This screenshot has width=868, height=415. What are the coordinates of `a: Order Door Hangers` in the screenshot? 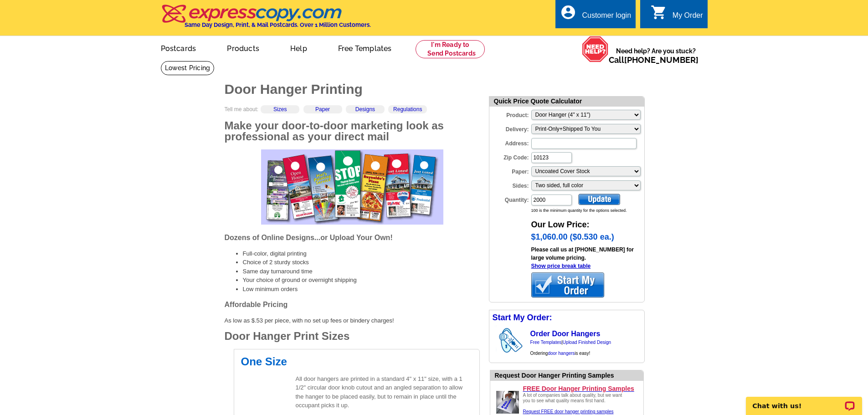 It's located at (565, 334).